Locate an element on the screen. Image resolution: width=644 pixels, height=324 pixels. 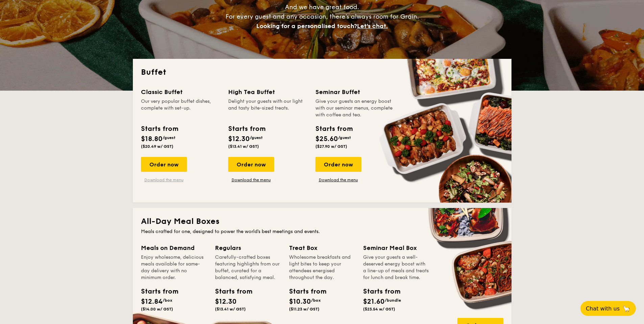
span: /bundle is located at coordinates (393, 300).